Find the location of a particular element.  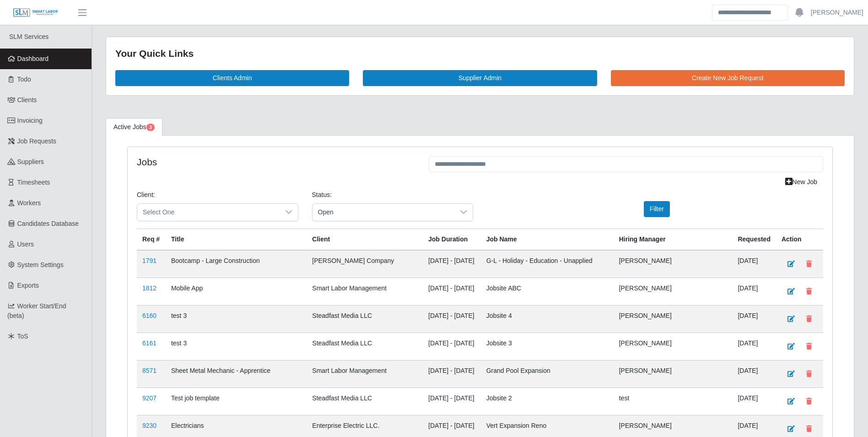

th: Title is located at coordinates (236, 239).